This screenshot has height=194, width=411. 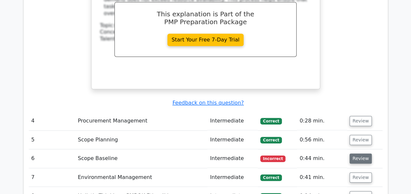 What do you see at coordinates (141, 140) in the screenshot?
I see `td: Scope Planning` at bounding box center [141, 140].